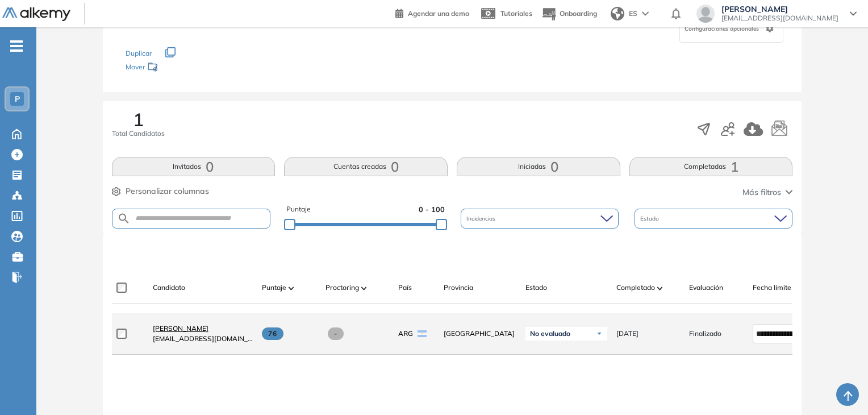  I want to click on button: Onboarding, so click(569, 14).